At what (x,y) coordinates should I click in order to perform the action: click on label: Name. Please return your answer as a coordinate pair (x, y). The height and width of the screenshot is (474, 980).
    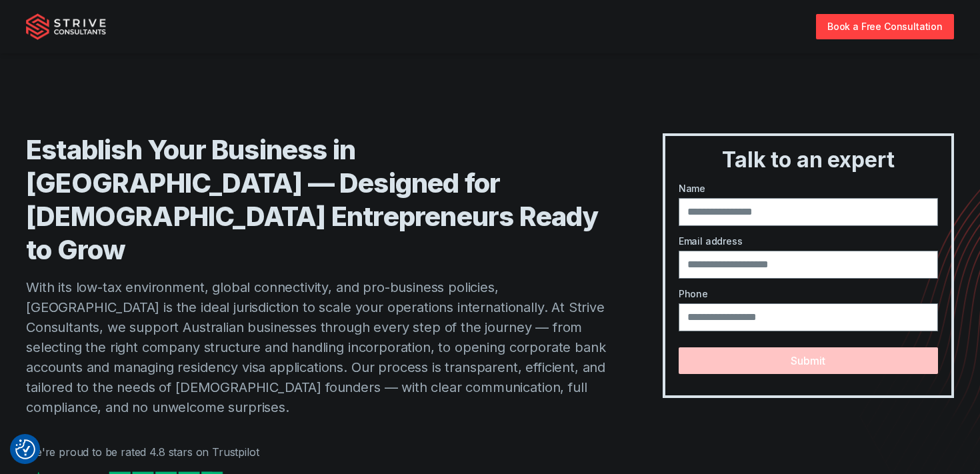
    Looking at the image, I should click on (808, 188).